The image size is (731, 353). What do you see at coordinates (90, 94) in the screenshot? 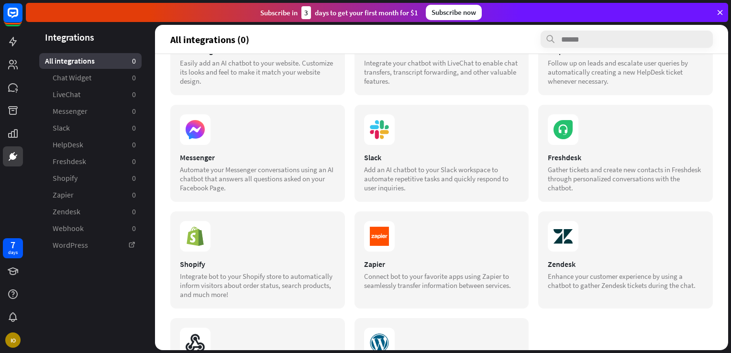
I see `a: LiveChat 0` at bounding box center [90, 94].